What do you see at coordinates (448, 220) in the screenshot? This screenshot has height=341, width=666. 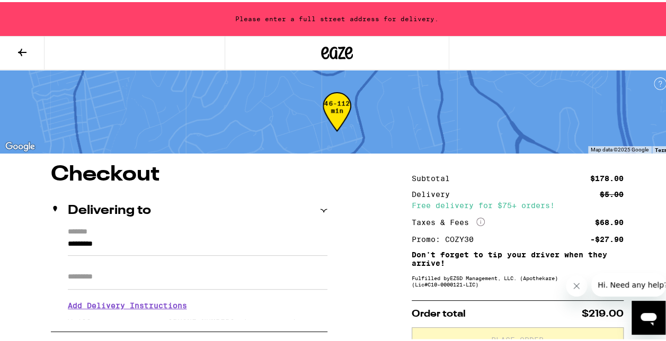 I see `div: Taxes & Fees` at bounding box center [448, 220].